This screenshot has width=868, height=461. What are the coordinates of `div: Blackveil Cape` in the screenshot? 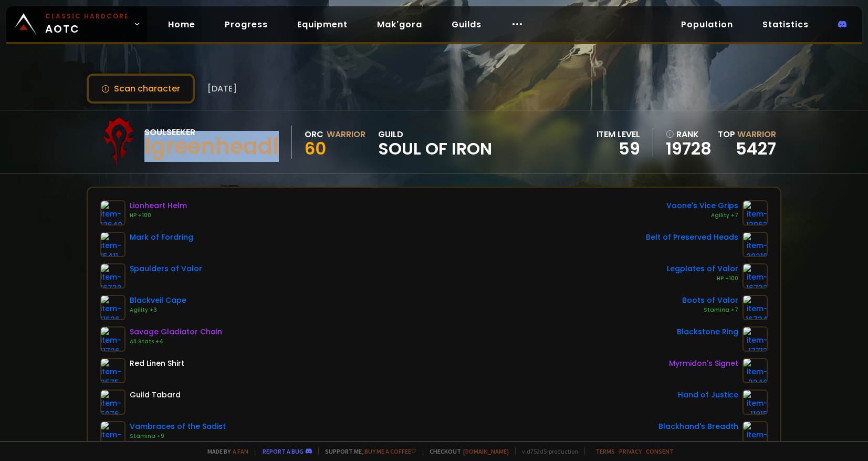 It's located at (158, 300).